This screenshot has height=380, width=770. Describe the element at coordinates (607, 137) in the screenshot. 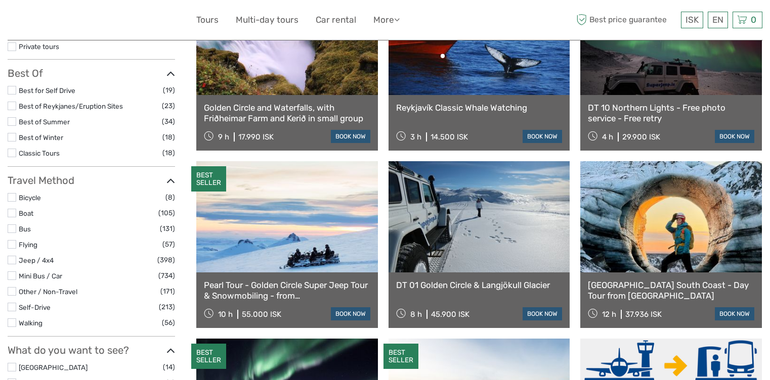

I see `span: 4 h` at that location.